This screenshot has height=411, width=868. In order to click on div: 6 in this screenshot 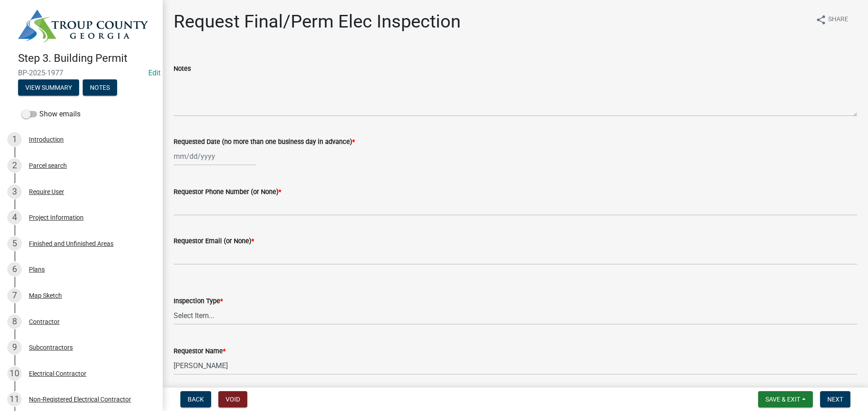, I will do `click(14, 269)`.